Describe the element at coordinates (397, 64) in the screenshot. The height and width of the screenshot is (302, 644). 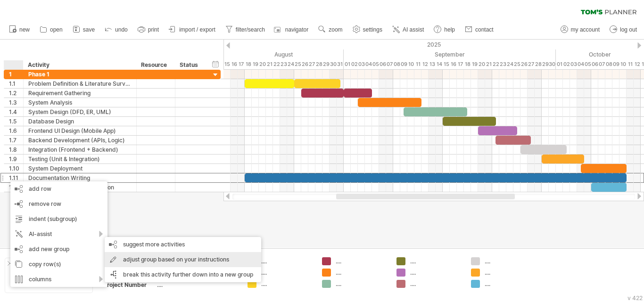
I see `div: Monday, 8 September 2025` at that location.